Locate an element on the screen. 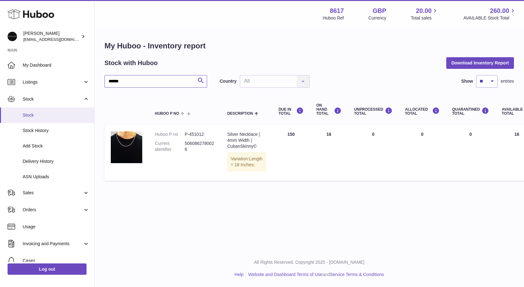  div: Huboo Ref is located at coordinates (333, 18).